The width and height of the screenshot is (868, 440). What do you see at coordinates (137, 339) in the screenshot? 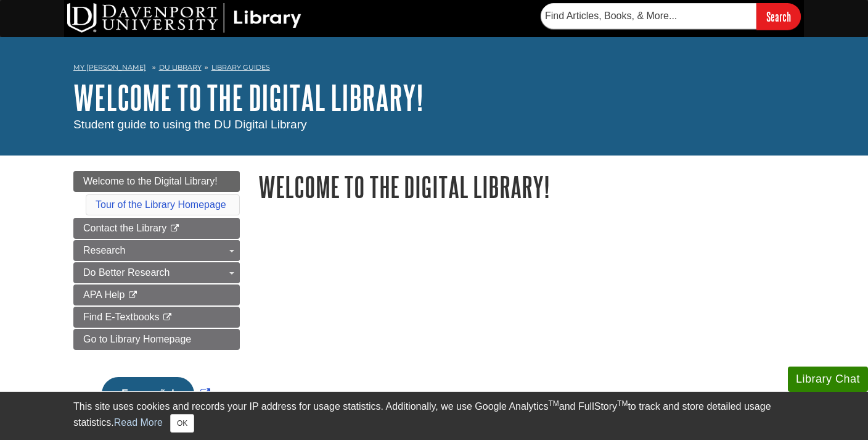
I see `span: Go to Library Homepage` at bounding box center [137, 339].